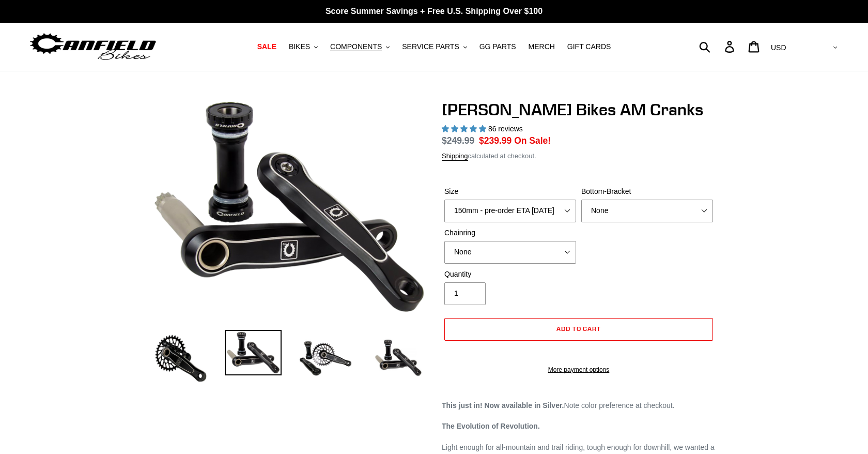 The height and width of the screenshot is (454, 868). Describe the element at coordinates (491, 426) in the screenshot. I see `strong: The Evolution of Revolution.` at that location.